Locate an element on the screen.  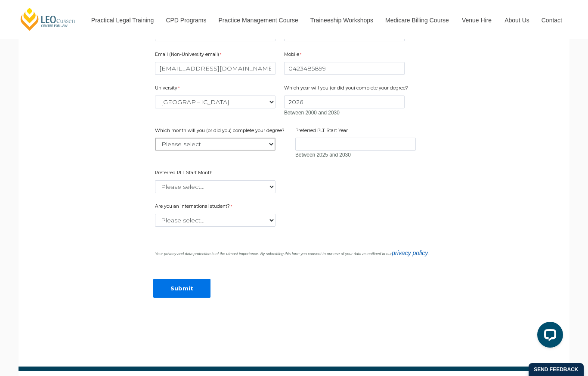
label: University is located at coordinates (168, 89).